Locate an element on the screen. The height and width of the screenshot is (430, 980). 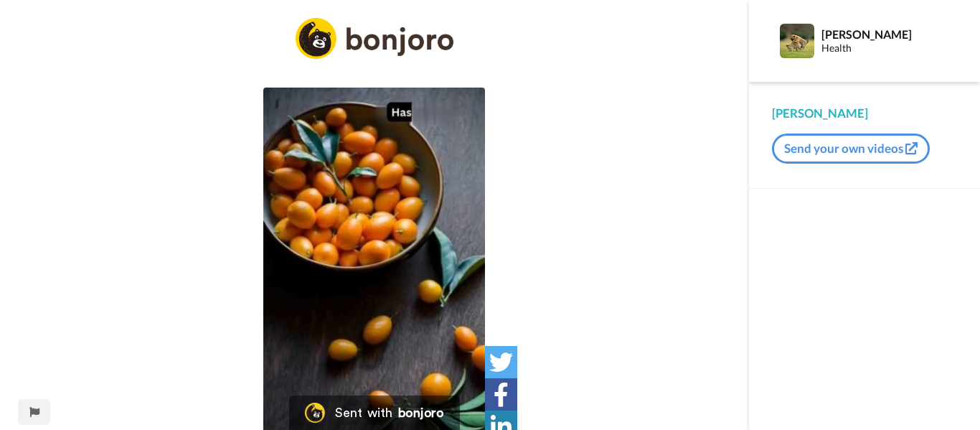
img: Bonjoro Logo is located at coordinates (315, 413).